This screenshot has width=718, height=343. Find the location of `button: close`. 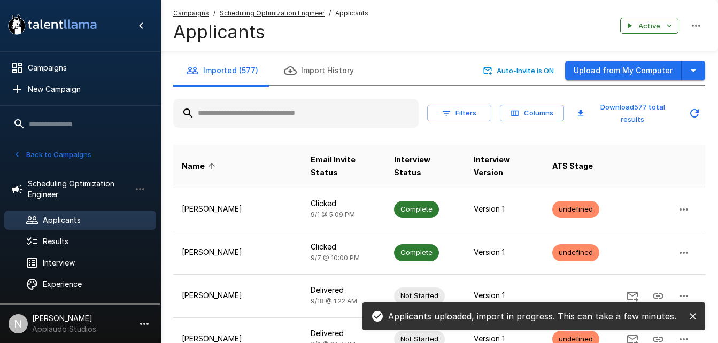

button: close is located at coordinates (693, 316).